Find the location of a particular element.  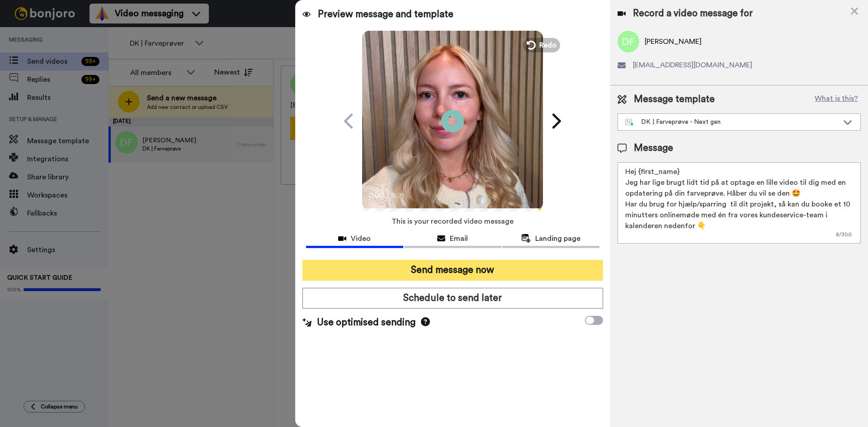

button: What is this? is located at coordinates (836, 100).